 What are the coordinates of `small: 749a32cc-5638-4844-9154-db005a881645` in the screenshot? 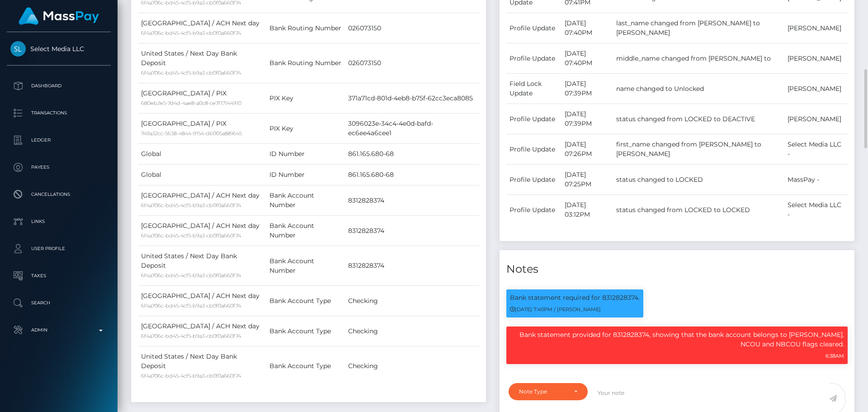 It's located at (191, 134).